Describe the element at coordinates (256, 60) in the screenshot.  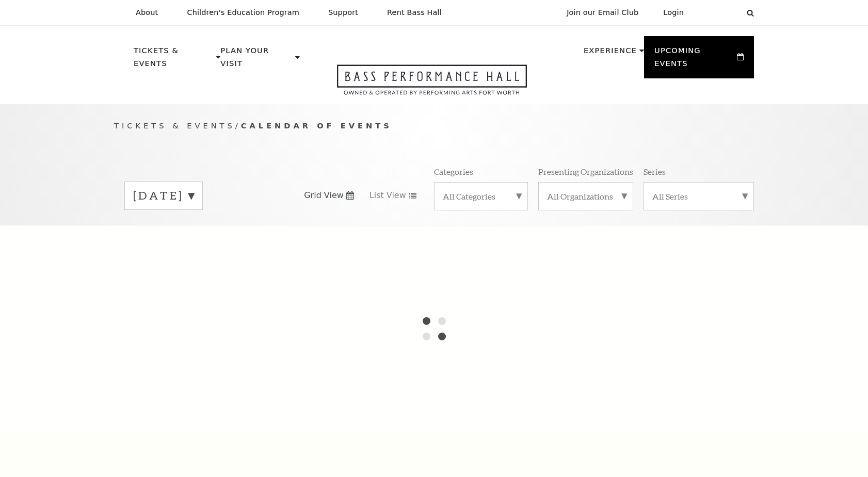
I see `p: Plan Your Visit` at that location.